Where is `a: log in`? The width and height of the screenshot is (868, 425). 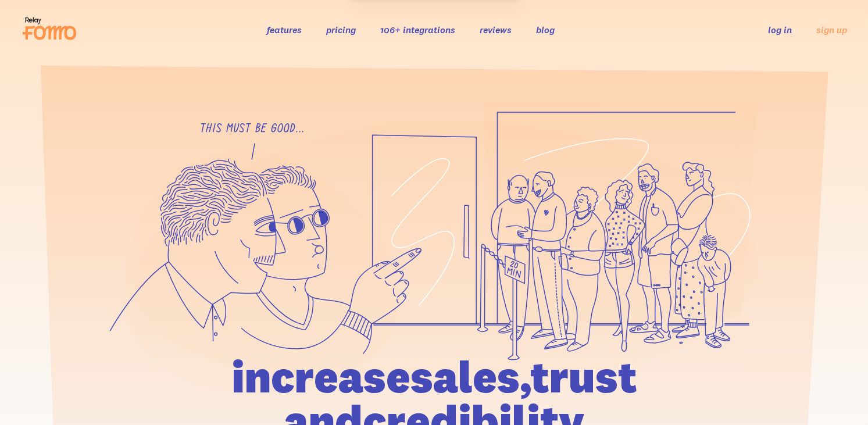
a: log in is located at coordinates (780, 30).